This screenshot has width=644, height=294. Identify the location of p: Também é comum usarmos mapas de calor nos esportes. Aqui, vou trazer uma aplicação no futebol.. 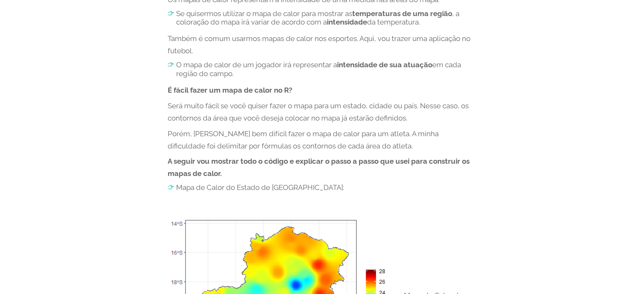
(322, 45).